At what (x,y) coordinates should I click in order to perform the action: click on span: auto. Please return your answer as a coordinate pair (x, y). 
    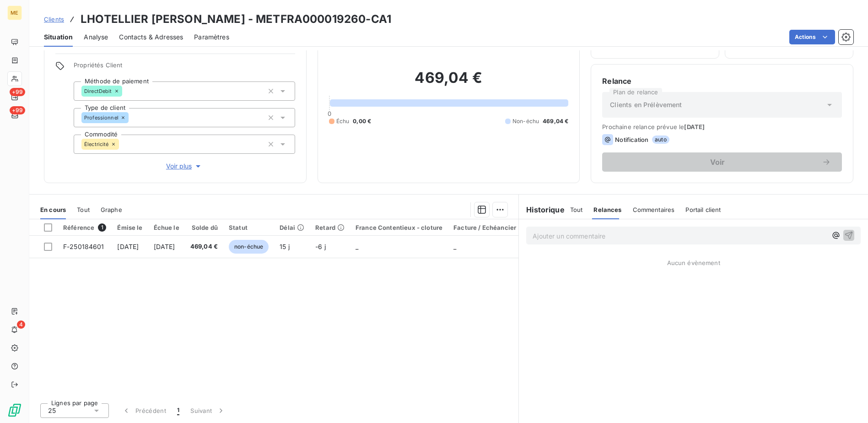
    Looking at the image, I should click on (661, 140).